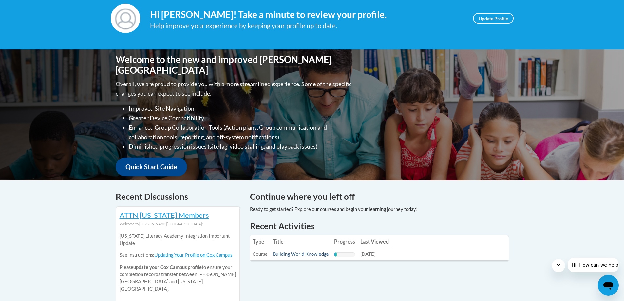  Describe the element at coordinates (380, 226) in the screenshot. I see `h1: Recent Activities` at that location.